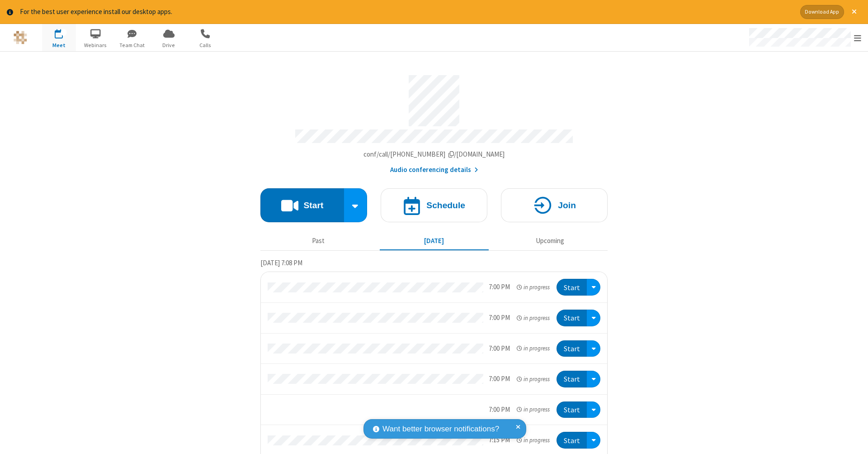 This screenshot has height=454, width=868. I want to click on span: Want better browser notifications?, so click(441, 429).